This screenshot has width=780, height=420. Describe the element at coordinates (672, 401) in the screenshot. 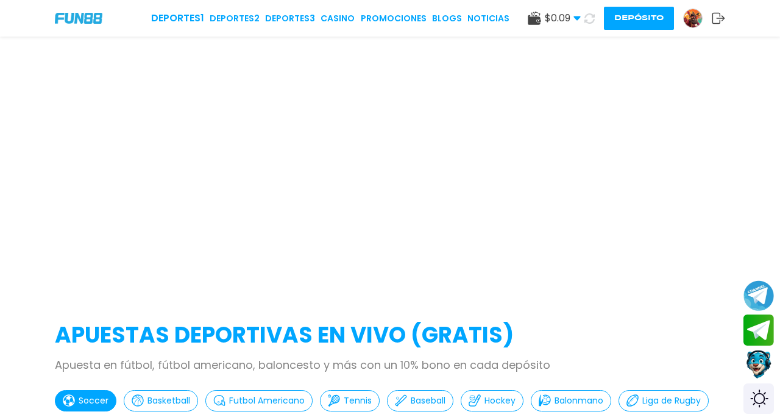

I see `p: Liga de Rugby` at that location.